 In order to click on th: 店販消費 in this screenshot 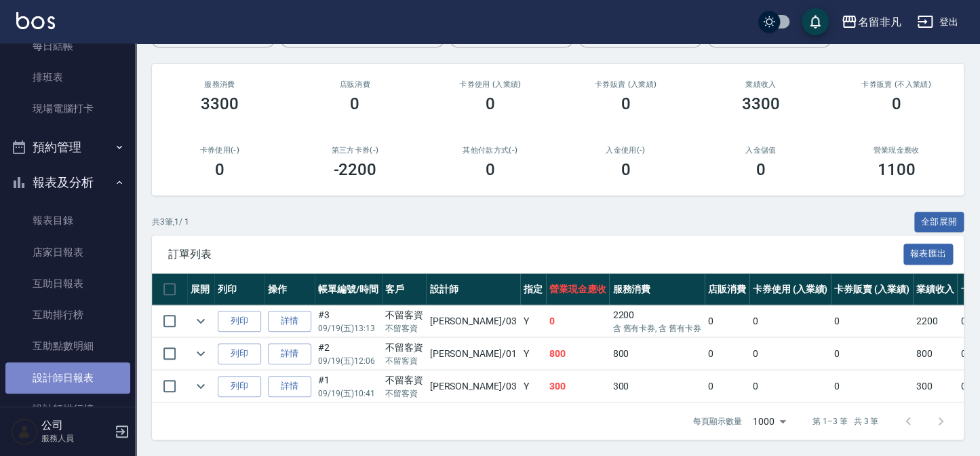, I will do `click(727, 290)`.